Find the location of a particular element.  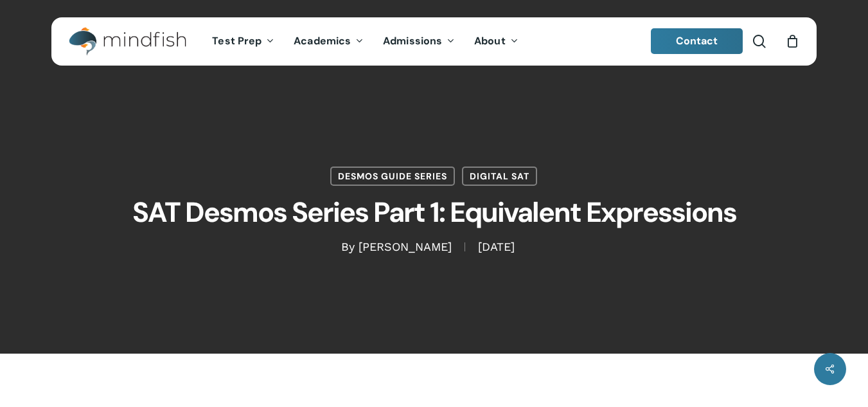

a: Cart is located at coordinates (793, 41).